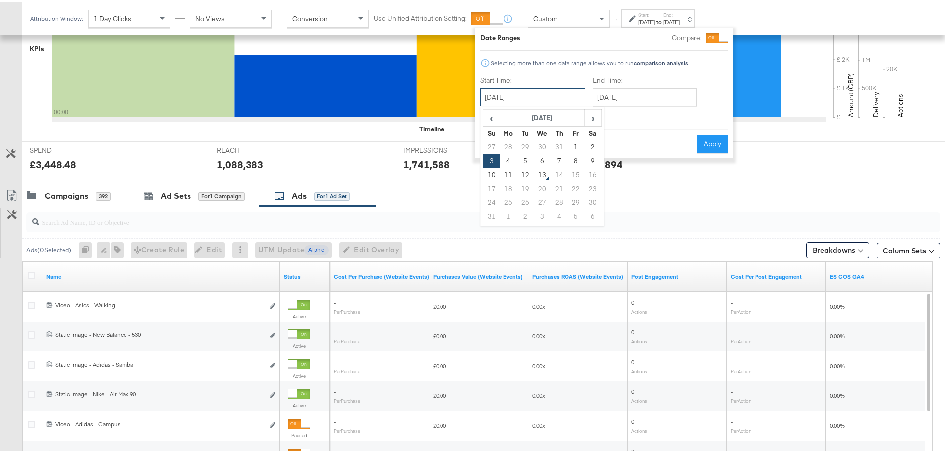  I want to click on td: 22, so click(576, 187).